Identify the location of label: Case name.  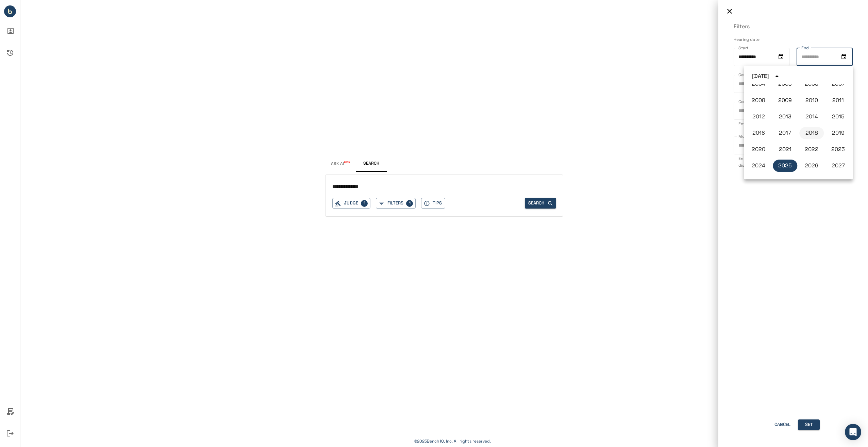
(749, 102).